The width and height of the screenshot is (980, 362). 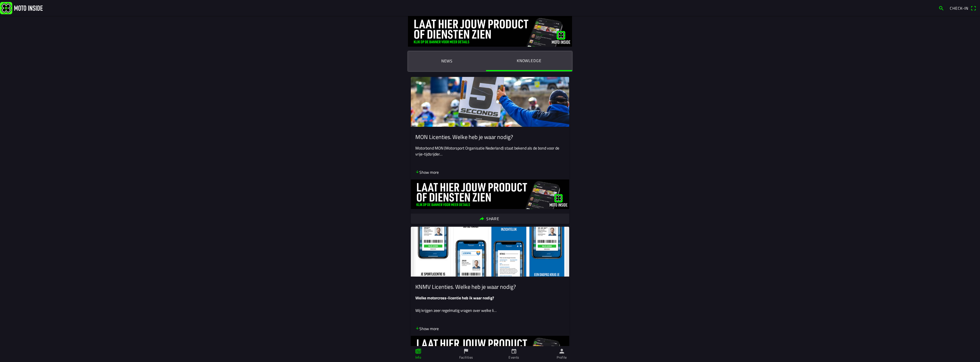 I want to click on ion-label: Events, so click(x=514, y=357).